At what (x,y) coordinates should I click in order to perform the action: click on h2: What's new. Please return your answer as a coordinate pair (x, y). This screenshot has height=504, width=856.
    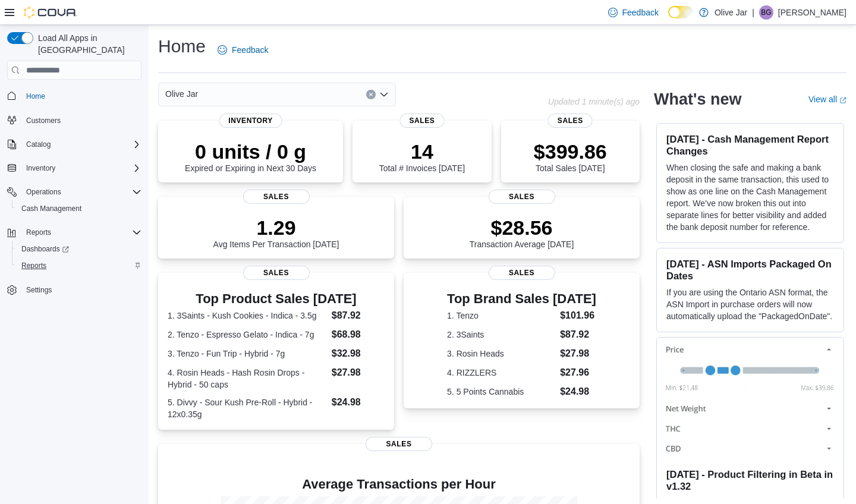
    Looking at the image, I should click on (698, 99).